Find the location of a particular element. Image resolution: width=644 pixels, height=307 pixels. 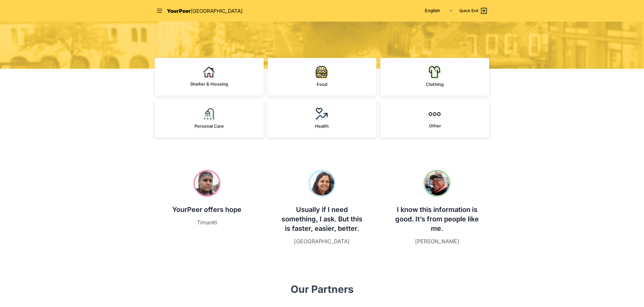

a: Health is located at coordinates (322, 119).